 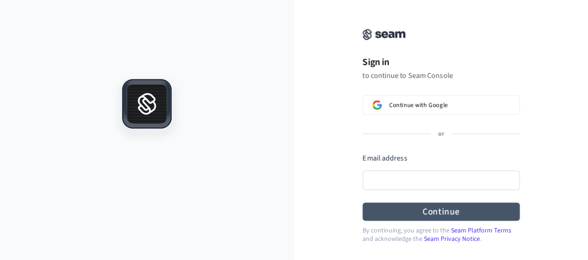 I want to click on button: Continue, so click(x=441, y=212).